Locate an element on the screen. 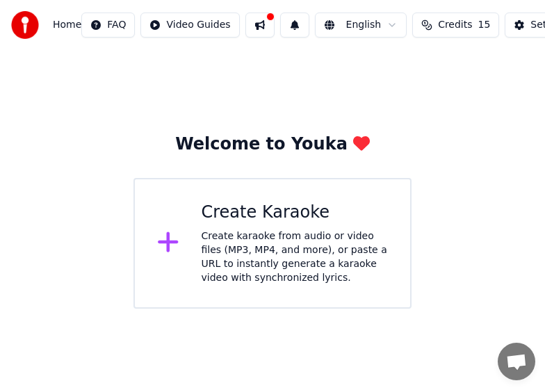 The width and height of the screenshot is (545, 390). button: FAQ is located at coordinates (108, 25).